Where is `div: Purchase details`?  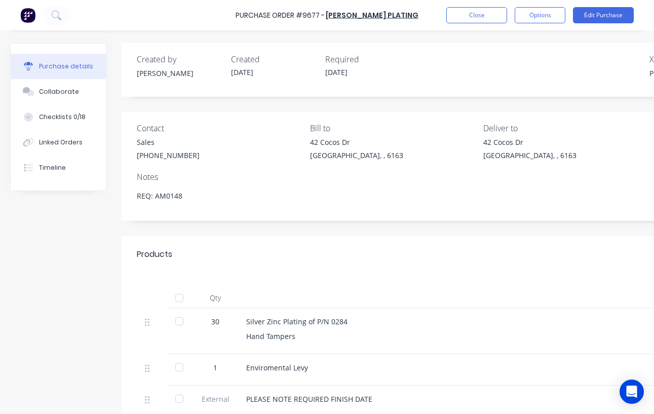
div: Purchase details is located at coordinates (66, 66).